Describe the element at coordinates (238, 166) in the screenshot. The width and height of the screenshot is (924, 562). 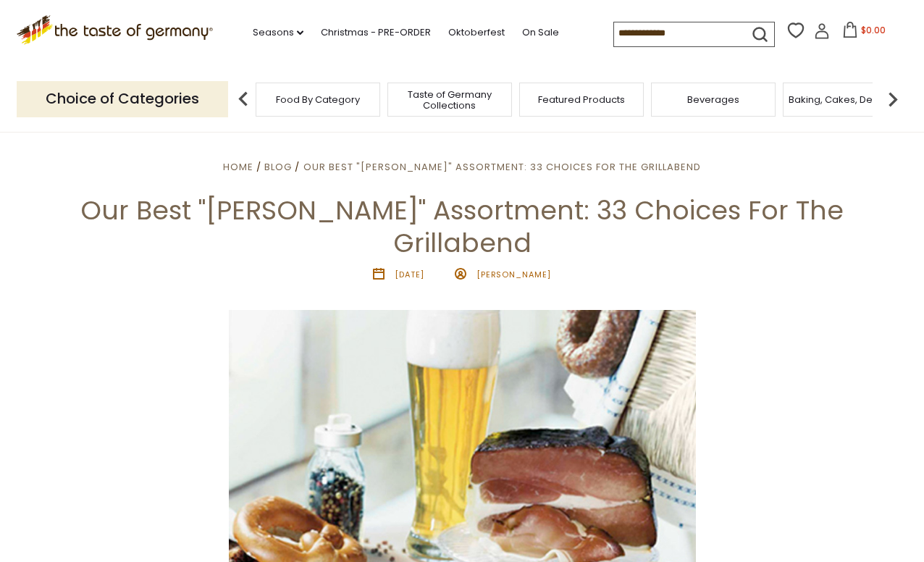
I see `span: Home` at that location.